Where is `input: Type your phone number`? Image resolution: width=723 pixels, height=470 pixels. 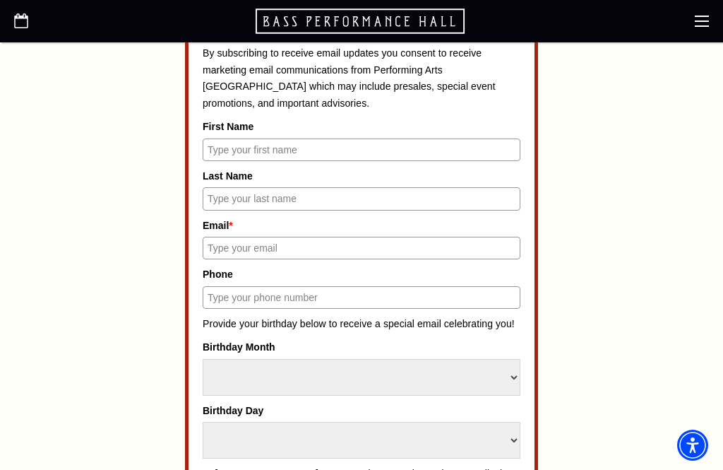 input: Type your phone number is located at coordinates (362, 297).